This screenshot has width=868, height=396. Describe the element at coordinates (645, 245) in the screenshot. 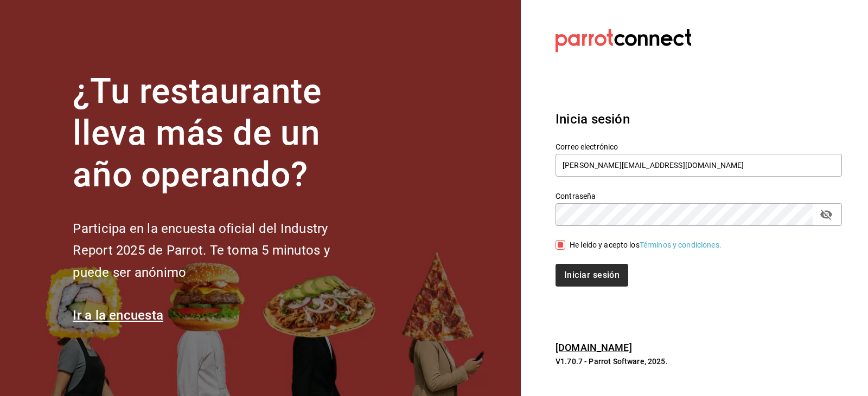

I see `div: He leído y acepto los` at that location.